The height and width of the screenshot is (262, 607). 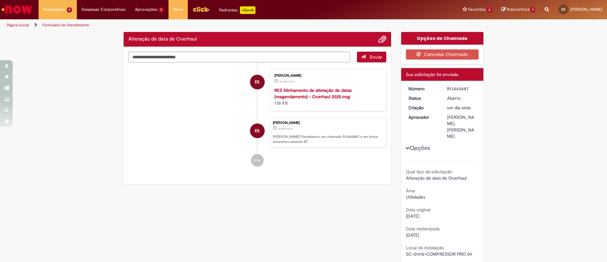 What do you see at coordinates (248, 10) in the screenshot?
I see `p: +GenAi` at bounding box center [248, 10].